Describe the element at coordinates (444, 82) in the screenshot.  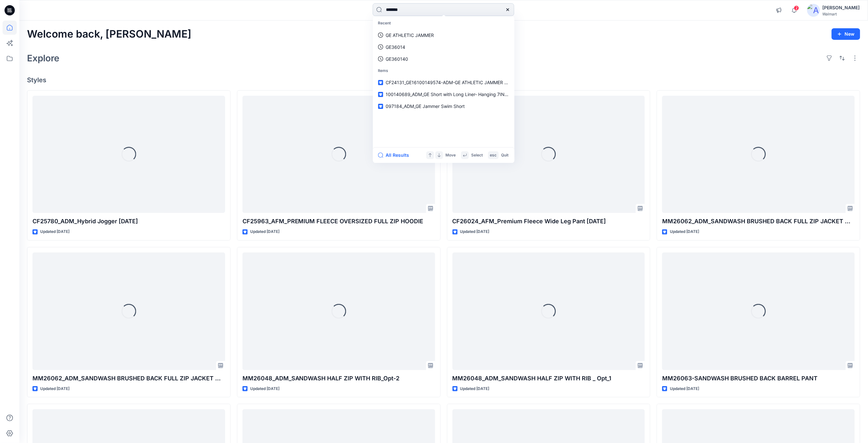
I see `a: CF24131_GE16100149574-ADM-GE ATHLETIC JAMMER - 7” INSEAM-Rev-10-09-2024` at that location.